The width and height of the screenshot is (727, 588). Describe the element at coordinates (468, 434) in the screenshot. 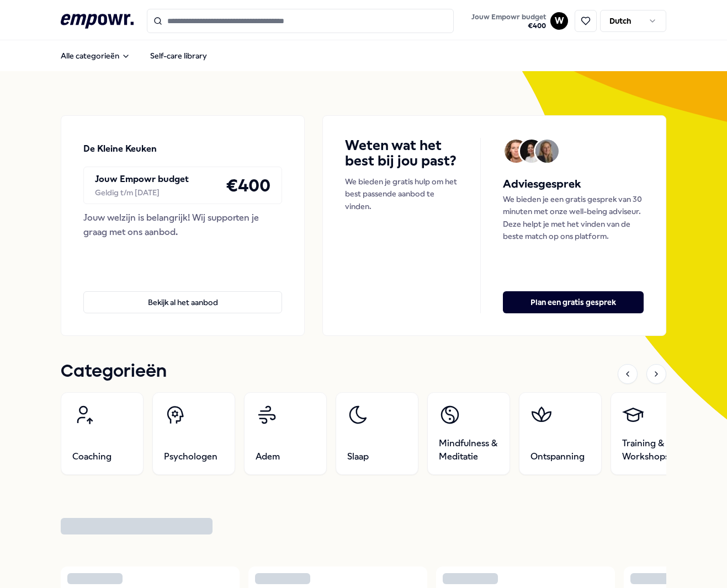

I see `a: Mindfulness & Meditatie` at that location.